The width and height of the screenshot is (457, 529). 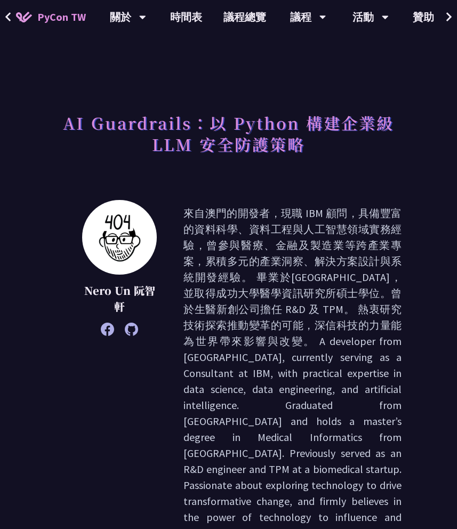 What do you see at coordinates (120, 238) in the screenshot?
I see `img: Nero Un 阮智軒` at bounding box center [120, 238].